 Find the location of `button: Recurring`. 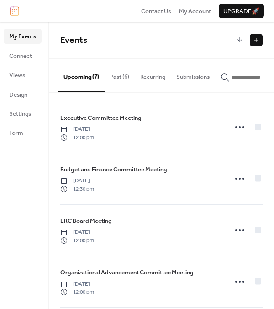

button: Recurring is located at coordinates (152, 75).